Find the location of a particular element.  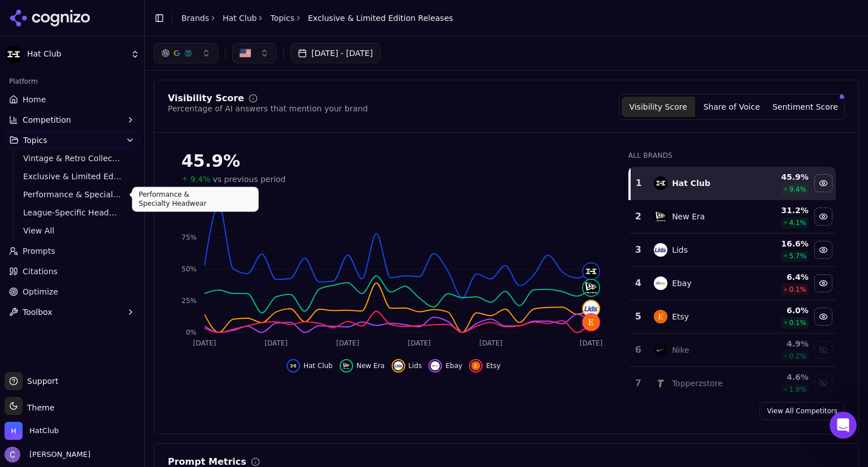

span: Etsy is located at coordinates (493, 366).